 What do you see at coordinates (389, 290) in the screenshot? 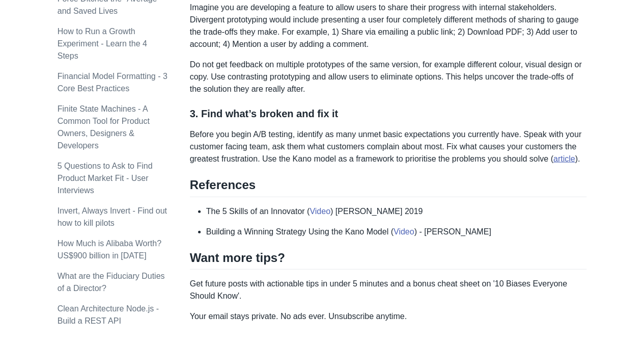
I see `p: Get future posts with actionable tips in under 5 minutes and a bonus cheat sheet on '10 Biases Ev...` at bounding box center [389, 290].